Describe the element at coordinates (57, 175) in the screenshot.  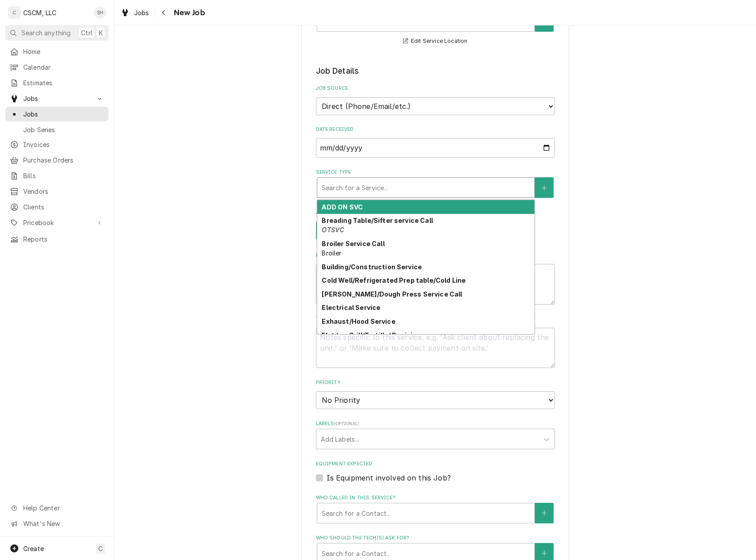
I see `a: Bills` at that location.